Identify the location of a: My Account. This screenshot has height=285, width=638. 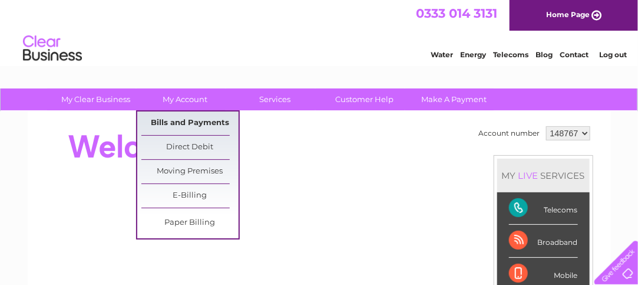
(185, 99).